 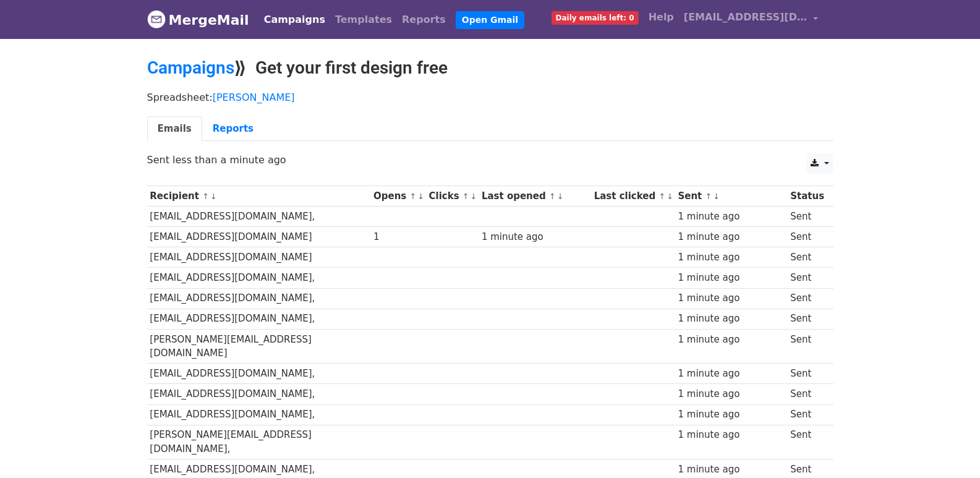 I want to click on th: Recipient, so click(x=259, y=196).